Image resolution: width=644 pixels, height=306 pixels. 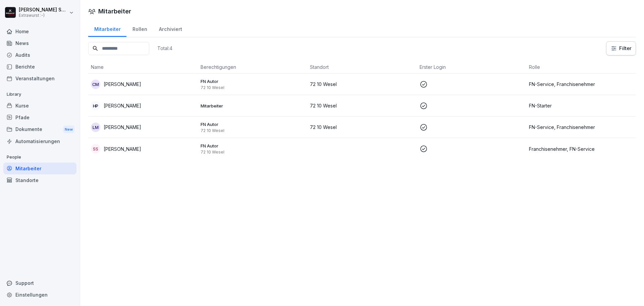 What do you see at coordinates (252, 106) in the screenshot?
I see `p: Mitarbeiter` at bounding box center [252, 106].